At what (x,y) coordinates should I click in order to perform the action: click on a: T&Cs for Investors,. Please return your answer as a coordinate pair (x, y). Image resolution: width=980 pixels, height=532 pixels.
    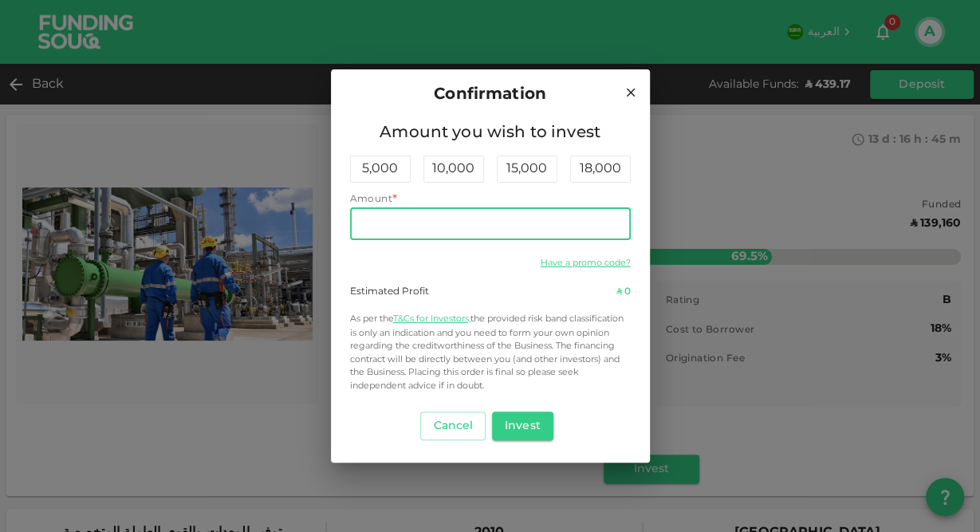
    Looking at the image, I should click on (432, 319).